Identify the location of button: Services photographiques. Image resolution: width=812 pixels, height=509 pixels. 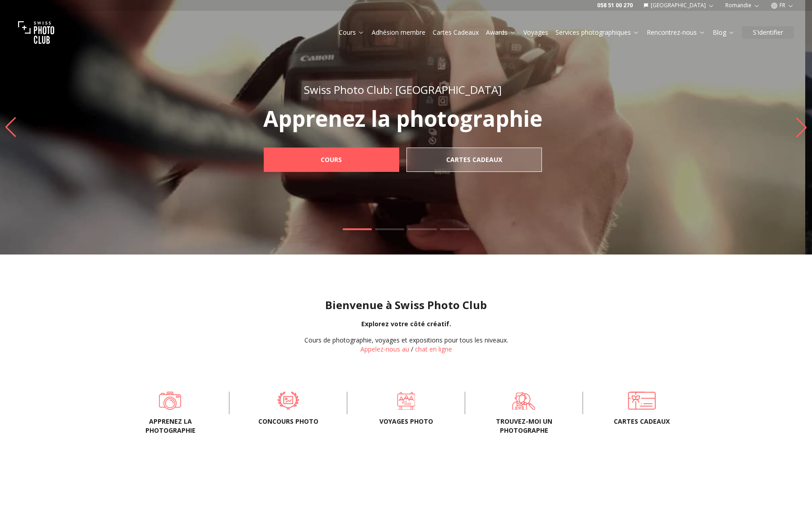
(597, 33).